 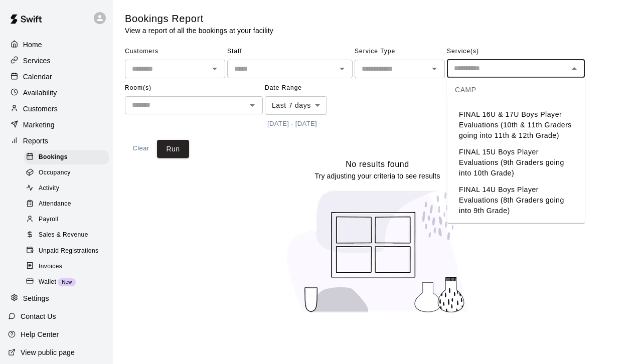 I want to click on li: Pizza Ranch Chip in Fee (E3 Elite/Iron Five Members), so click(x=516, y=233).